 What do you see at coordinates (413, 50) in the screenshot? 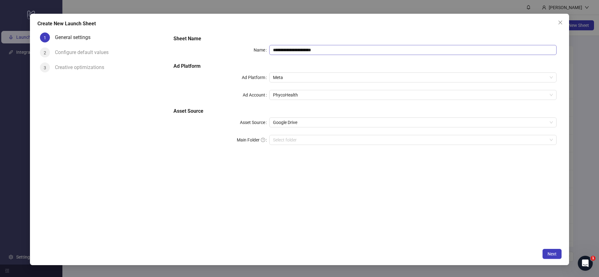
I see `input: Name` at bounding box center [413, 50].